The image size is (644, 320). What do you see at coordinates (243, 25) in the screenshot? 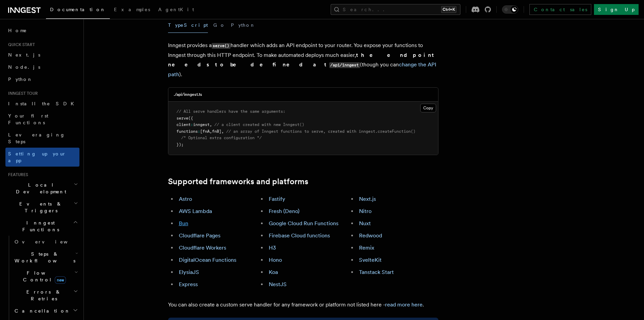
I see `button: Python` at bounding box center [243, 25].